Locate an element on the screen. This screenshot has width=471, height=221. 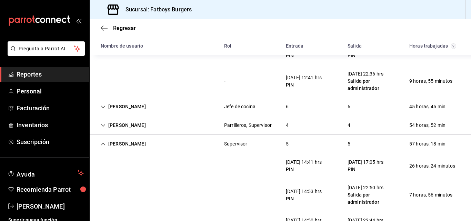
span: Reportes is located at coordinates (50, 74).